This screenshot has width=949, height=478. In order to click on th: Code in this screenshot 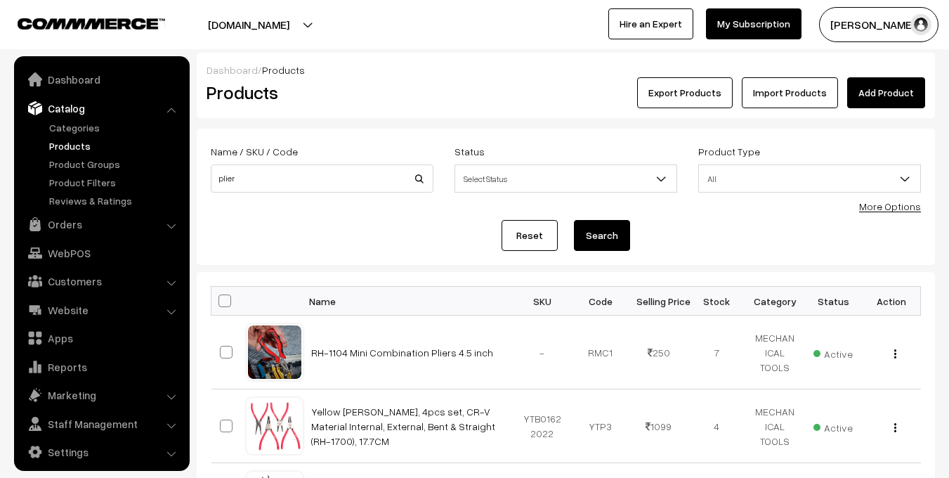, I will do `click(600, 301)`.